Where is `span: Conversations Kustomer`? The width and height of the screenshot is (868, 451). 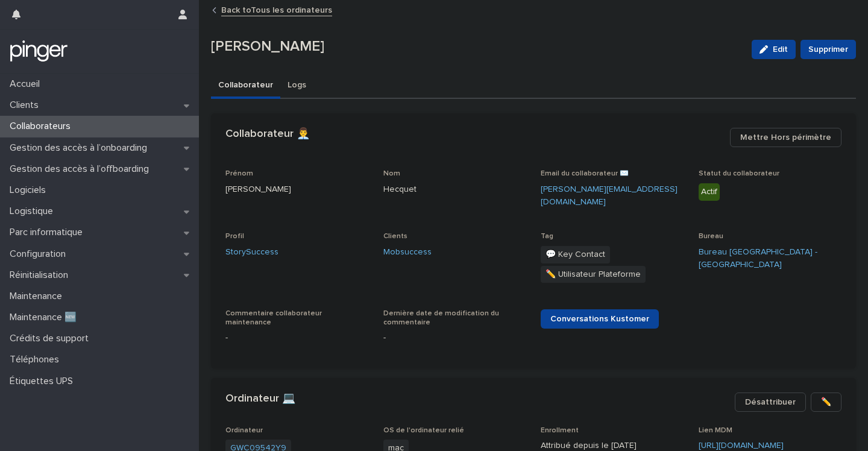
span: Conversations Kustomer is located at coordinates (600, 318).